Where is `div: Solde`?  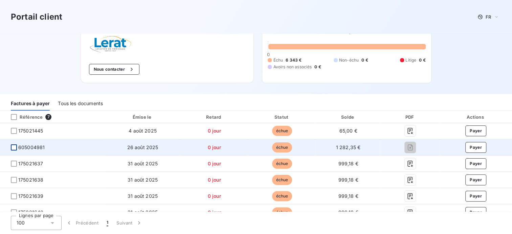
div: Solde is located at coordinates (348, 117).